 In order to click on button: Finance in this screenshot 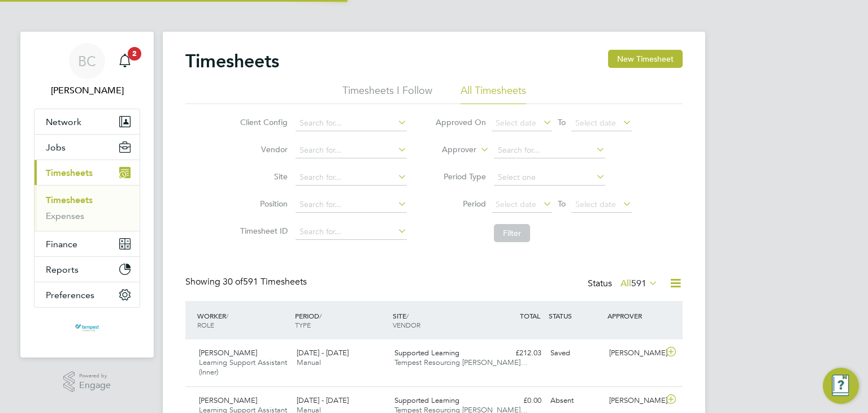, I will do `click(87, 244)`.